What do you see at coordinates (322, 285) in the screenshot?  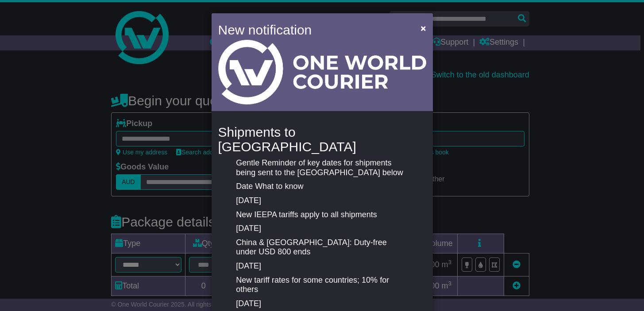 I see `p: New tariff rates for some countries; 10% for others` at bounding box center [322, 285].